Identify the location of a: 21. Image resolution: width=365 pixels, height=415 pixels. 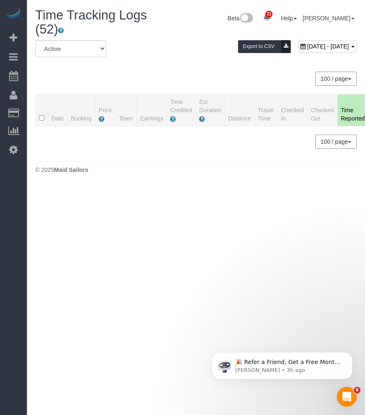
(267, 17).